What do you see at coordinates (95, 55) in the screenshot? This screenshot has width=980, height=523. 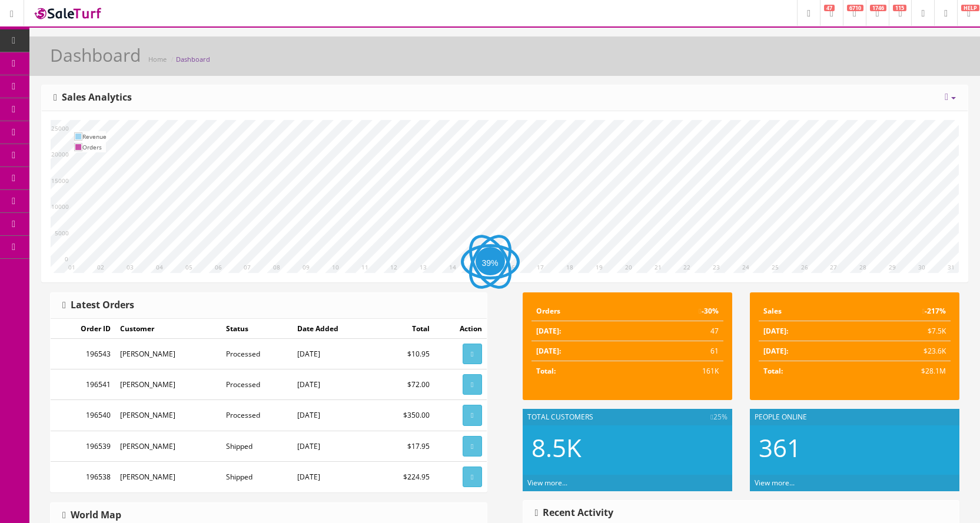 I see `h1: Dashboard` at bounding box center [95, 55].